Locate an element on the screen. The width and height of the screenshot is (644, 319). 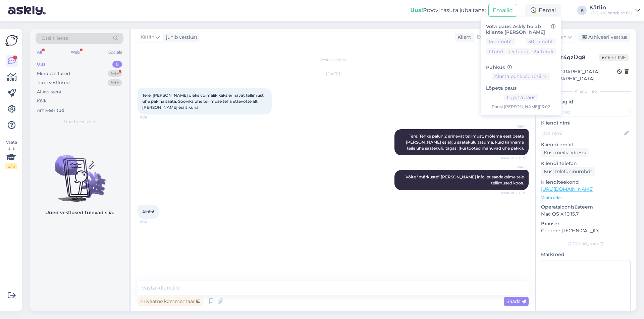
div: All is located at coordinates (39, 52).